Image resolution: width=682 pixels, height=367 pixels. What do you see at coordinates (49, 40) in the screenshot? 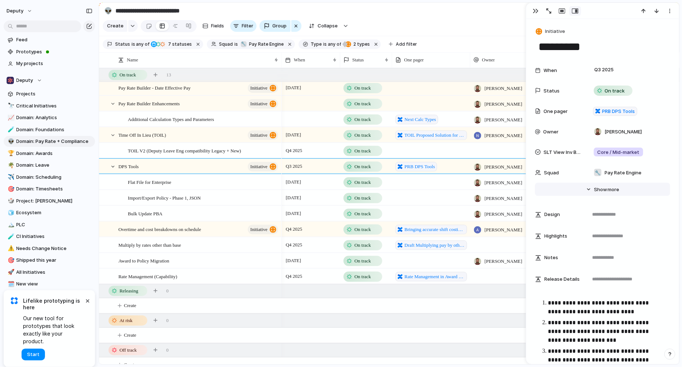
I see `a: Feed` at bounding box center [49, 40].